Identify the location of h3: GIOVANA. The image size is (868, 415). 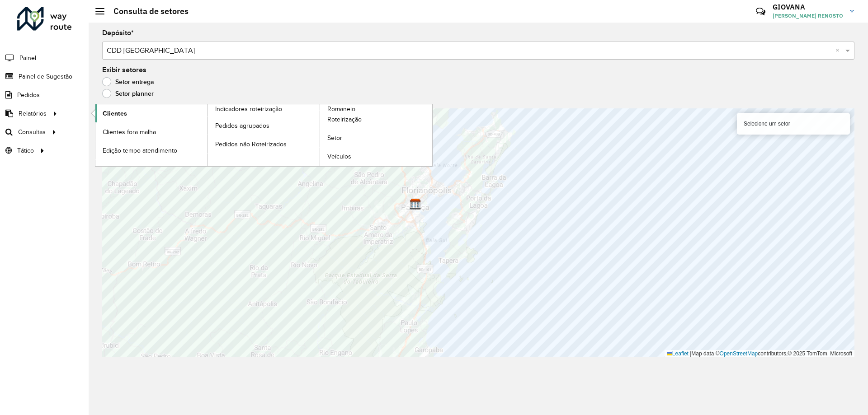
(808, 7).